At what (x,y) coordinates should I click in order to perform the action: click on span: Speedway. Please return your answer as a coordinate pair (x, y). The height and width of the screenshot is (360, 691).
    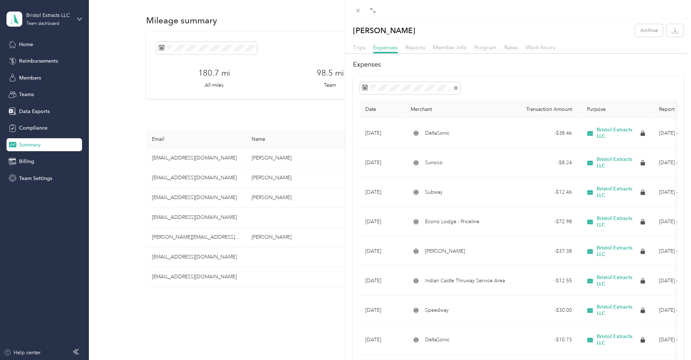
    Looking at the image, I should click on (437, 310).